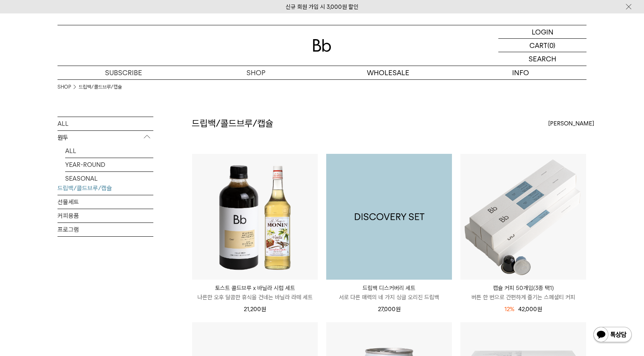 The width and height of the screenshot is (644, 356). I want to click on span: 21,200, so click(255, 309).